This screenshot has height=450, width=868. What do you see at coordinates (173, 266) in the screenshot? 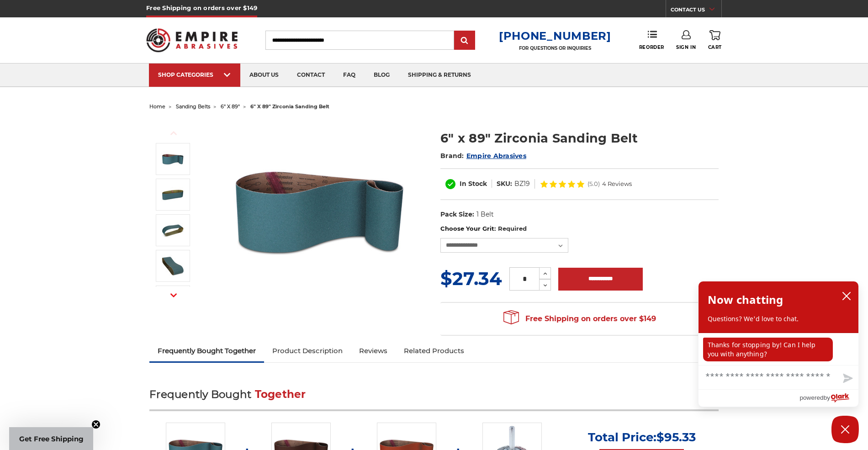
I see `img: 6" x 89" Sanding Belt - Zirc` at bounding box center [173, 266].